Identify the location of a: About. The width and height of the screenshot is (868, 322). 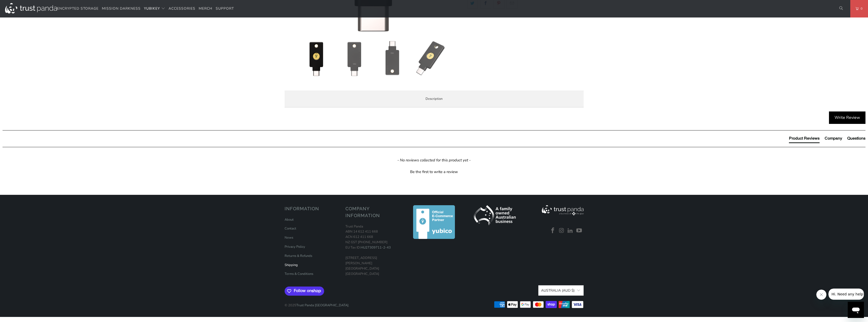
(290, 219).